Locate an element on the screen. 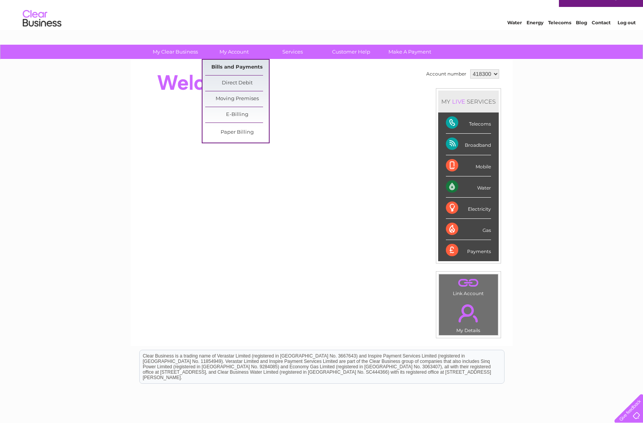 The image size is (643, 423). div: Water is located at coordinates (468, 187).